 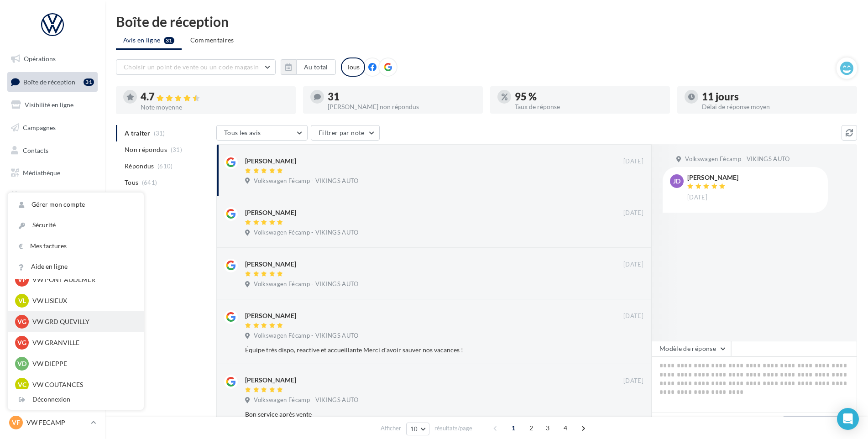 What do you see at coordinates (42, 173) in the screenshot?
I see `span: Médiathèque` at bounding box center [42, 173].